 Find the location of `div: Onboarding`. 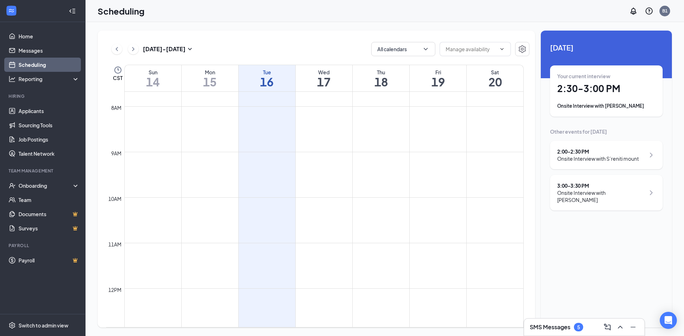

div: Onboarding is located at coordinates (46, 186).